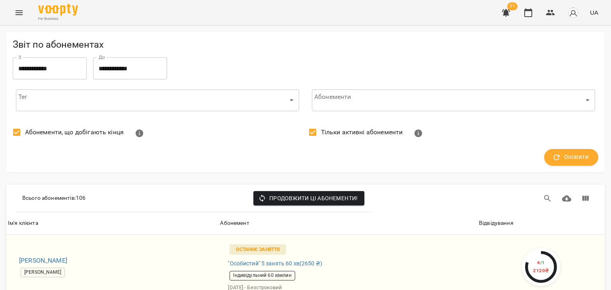  What do you see at coordinates (58, 10) in the screenshot?
I see `img: Voopty Logo` at bounding box center [58, 10].